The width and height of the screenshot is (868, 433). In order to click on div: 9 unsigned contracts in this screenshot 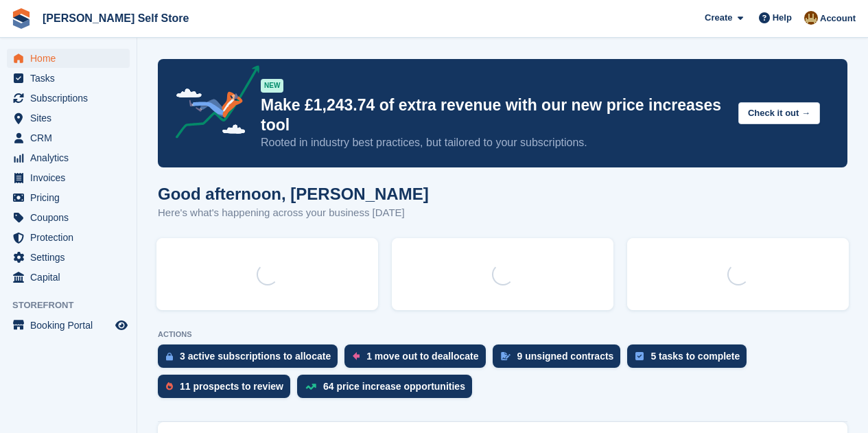, I will do `click(565, 356)`.